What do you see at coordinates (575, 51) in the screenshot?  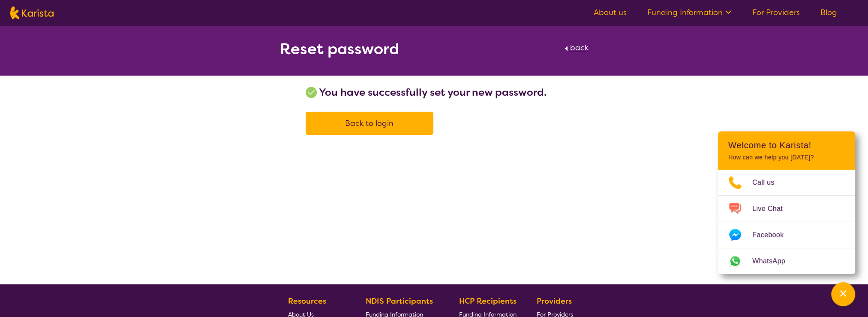 I see `a: back` at bounding box center [575, 51].